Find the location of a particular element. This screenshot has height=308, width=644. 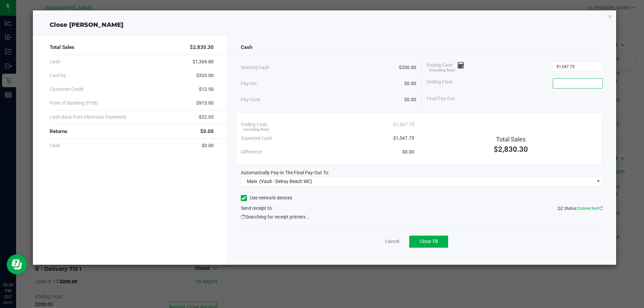

span: Expected Cash is located at coordinates (257, 138).